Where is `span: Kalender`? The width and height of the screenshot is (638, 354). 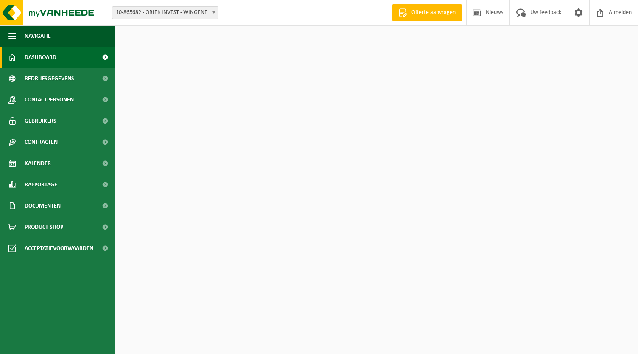 span: Kalender is located at coordinates (38, 163).